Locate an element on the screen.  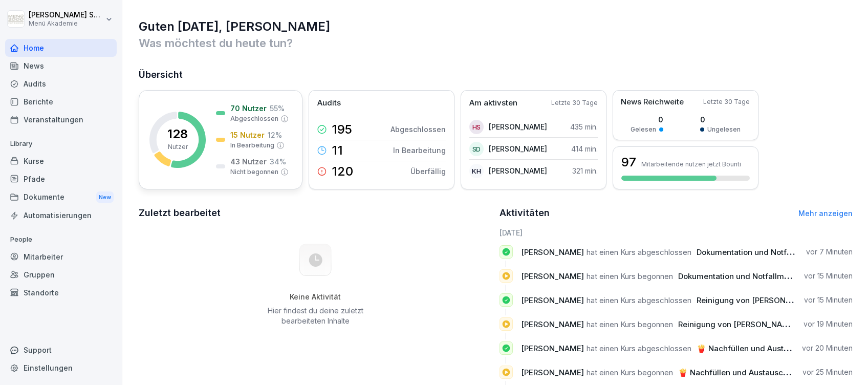
div: HS is located at coordinates (477, 127).